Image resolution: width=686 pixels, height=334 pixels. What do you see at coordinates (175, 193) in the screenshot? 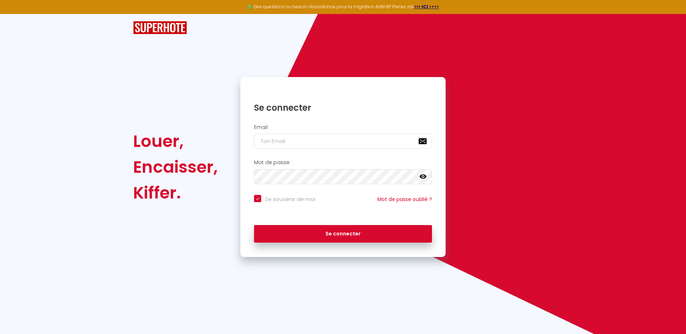
I see `div: Kiffer.` at bounding box center [175, 193].